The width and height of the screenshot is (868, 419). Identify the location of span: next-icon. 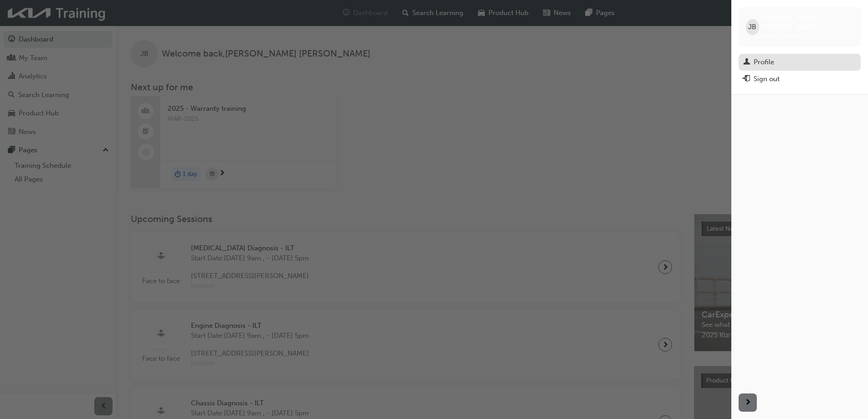
(748, 403).